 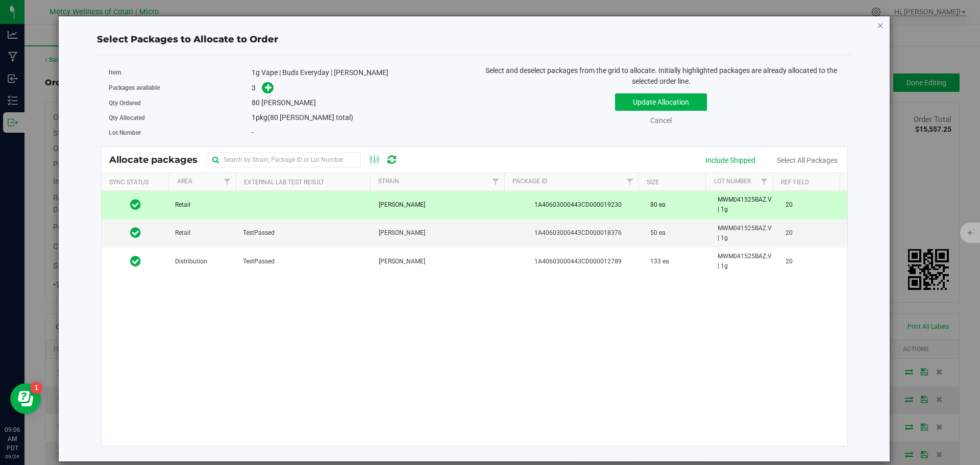 I want to click on a: Cancel, so click(x=661, y=120).